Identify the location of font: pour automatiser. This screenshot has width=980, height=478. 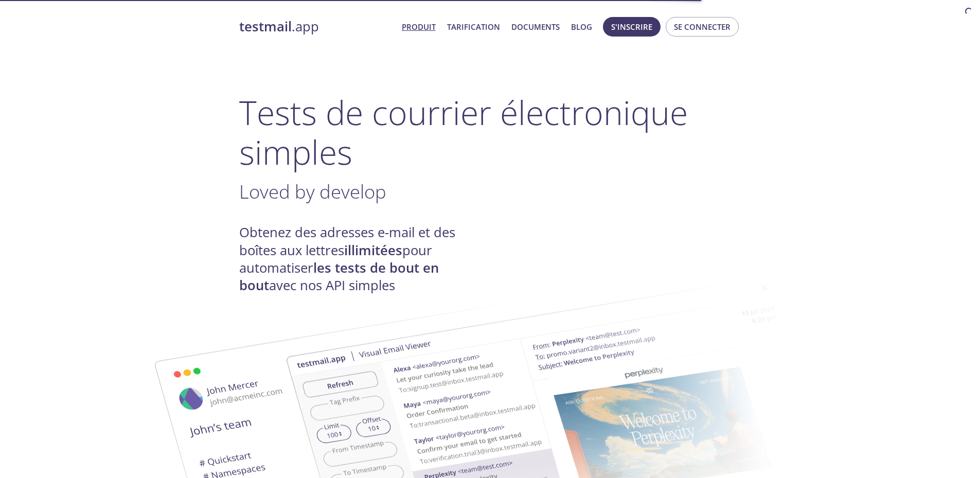
(336, 259).